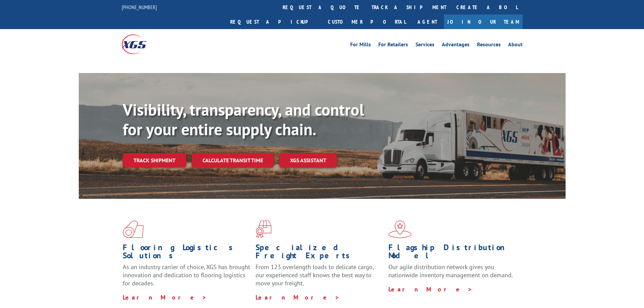 The height and width of the screenshot is (308, 644). What do you see at coordinates (232, 160) in the screenshot?
I see `a: Calculate transit time` at bounding box center [232, 160].